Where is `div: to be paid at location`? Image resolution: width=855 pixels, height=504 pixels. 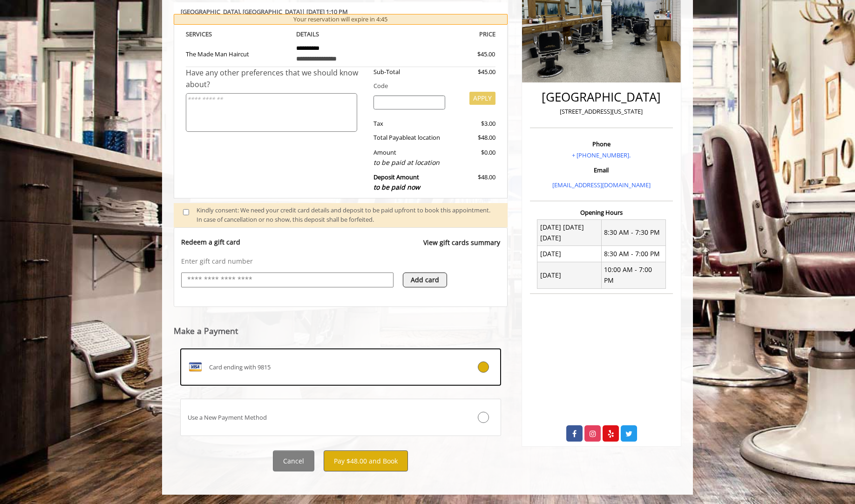
div: to be paid at location is located at coordinates (410, 162).